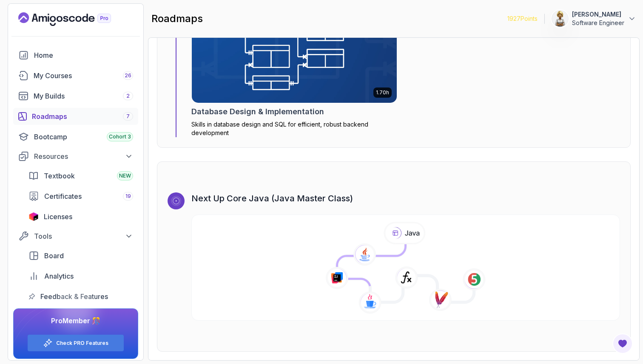 The height and width of the screenshot is (364, 643). I want to click on span: Board, so click(54, 256).